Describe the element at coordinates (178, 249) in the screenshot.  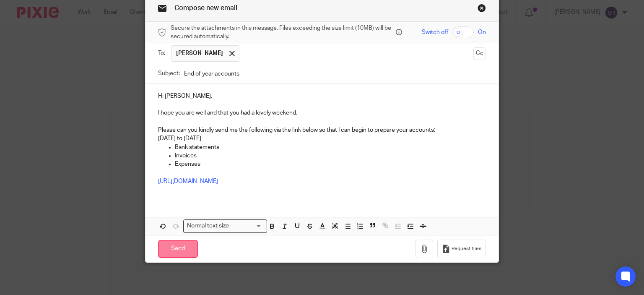
I see `input: Send` at that location.